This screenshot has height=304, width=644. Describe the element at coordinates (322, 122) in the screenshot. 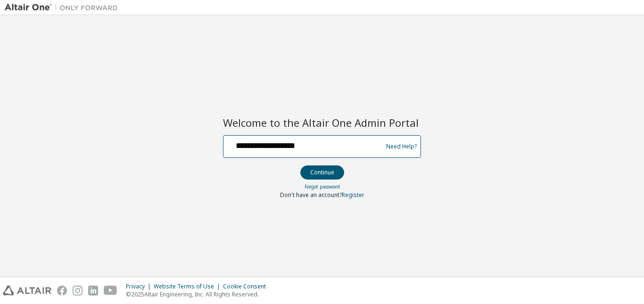

I see `h2: Welcome to the Altair One Admin Portal` at that location.